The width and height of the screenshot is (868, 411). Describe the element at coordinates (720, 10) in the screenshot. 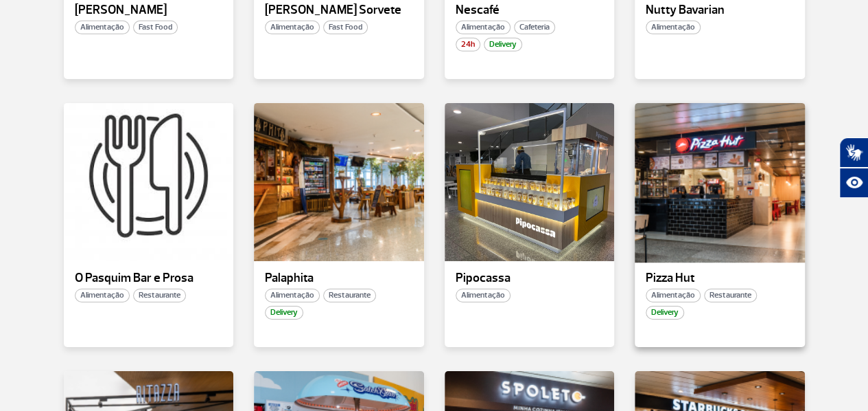

I see `p: Nutty Bavarian` at that location.